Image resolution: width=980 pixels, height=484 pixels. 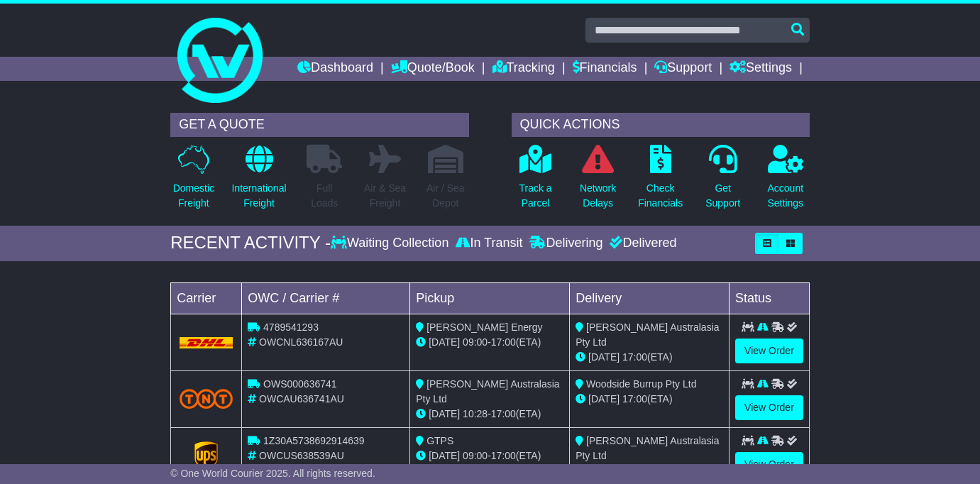 I want to click on p: Check Financials, so click(x=660, y=196).